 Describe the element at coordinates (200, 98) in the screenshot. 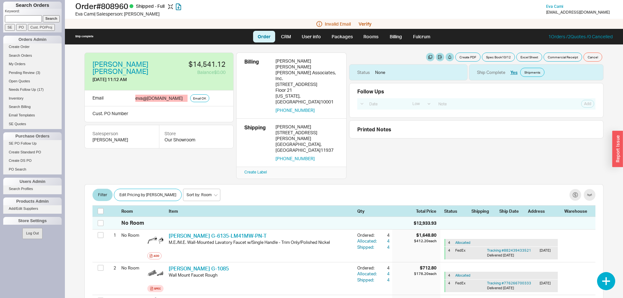

I see `button: Email OK` at that location.